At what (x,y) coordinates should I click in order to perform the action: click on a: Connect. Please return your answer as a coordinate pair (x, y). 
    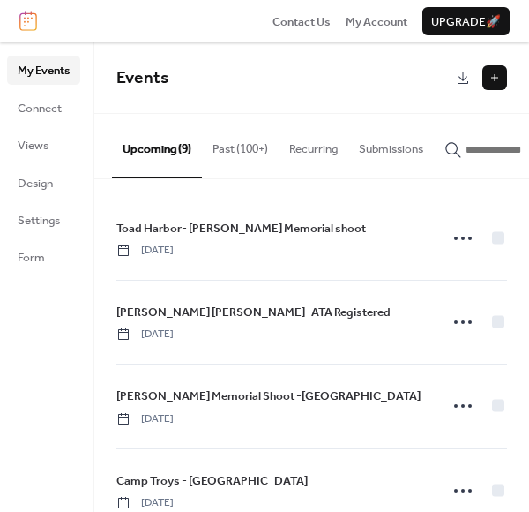
    Looking at the image, I should click on (43, 108).